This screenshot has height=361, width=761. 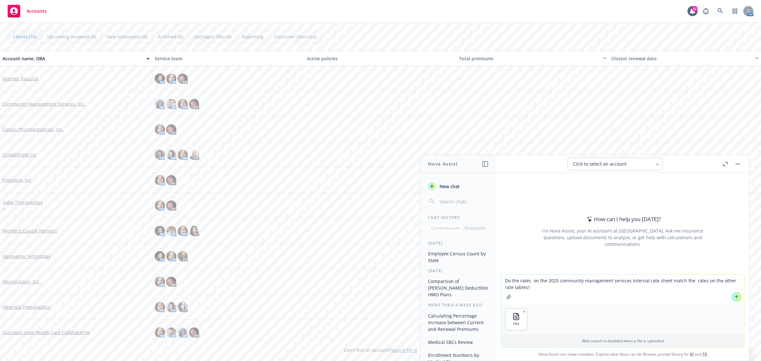 What do you see at coordinates (21, 78) in the screenshot?
I see `a: Avantec Vascular` at bounding box center [21, 78].